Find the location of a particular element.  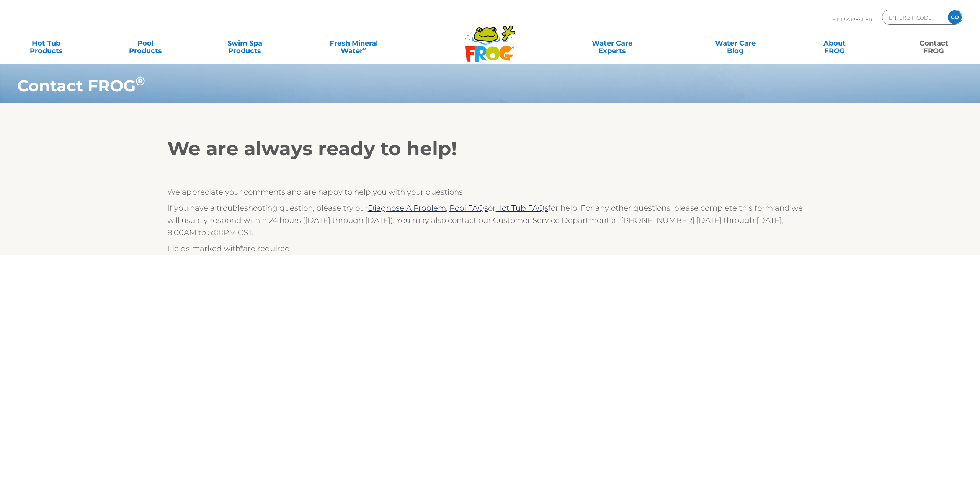

p: Fields marked with are required. is located at coordinates (490, 248).